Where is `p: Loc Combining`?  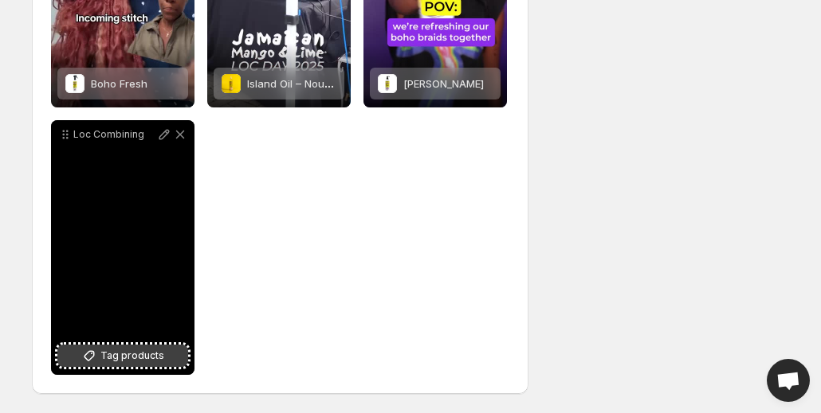
p: Loc Combining is located at coordinates (115, 135).